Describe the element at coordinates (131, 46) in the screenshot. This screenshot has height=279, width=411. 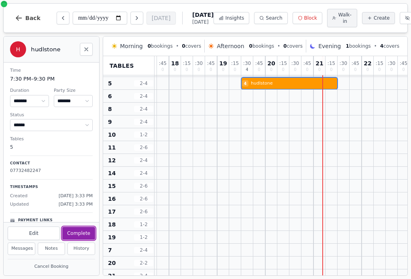
I see `span: Morning` at that location.